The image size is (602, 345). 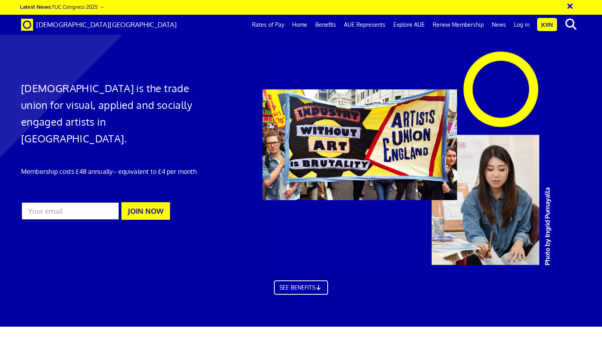 What do you see at coordinates (300, 25) in the screenshot?
I see `a: Home` at bounding box center [300, 25].